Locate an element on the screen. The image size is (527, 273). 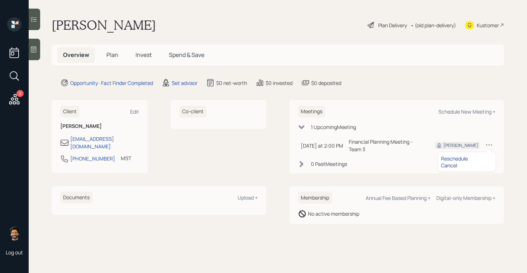
div: No active membership is located at coordinates (333, 214).